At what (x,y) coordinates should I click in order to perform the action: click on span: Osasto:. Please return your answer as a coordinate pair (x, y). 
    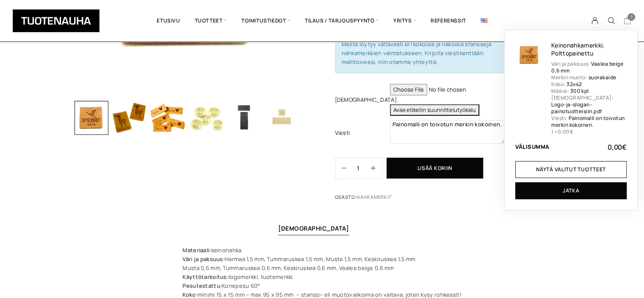
    Looking at the image, I should click on (390, 199).